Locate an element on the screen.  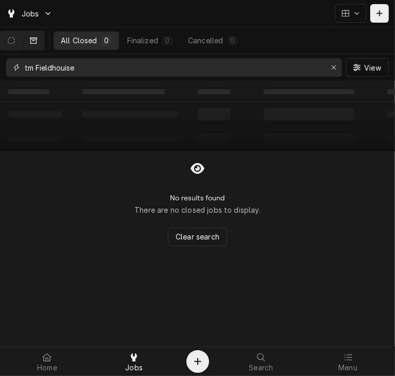
span: Menu is located at coordinates (348, 368).